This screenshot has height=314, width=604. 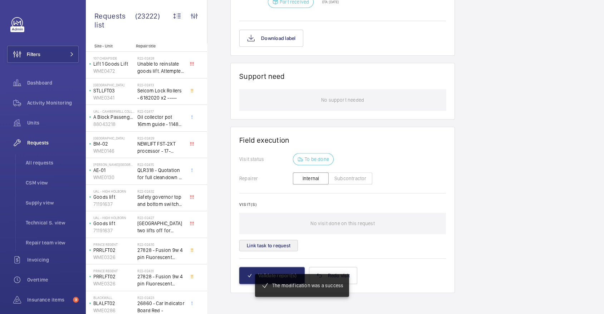 I want to click on h2: R22-02413, so click(x=161, y=85).